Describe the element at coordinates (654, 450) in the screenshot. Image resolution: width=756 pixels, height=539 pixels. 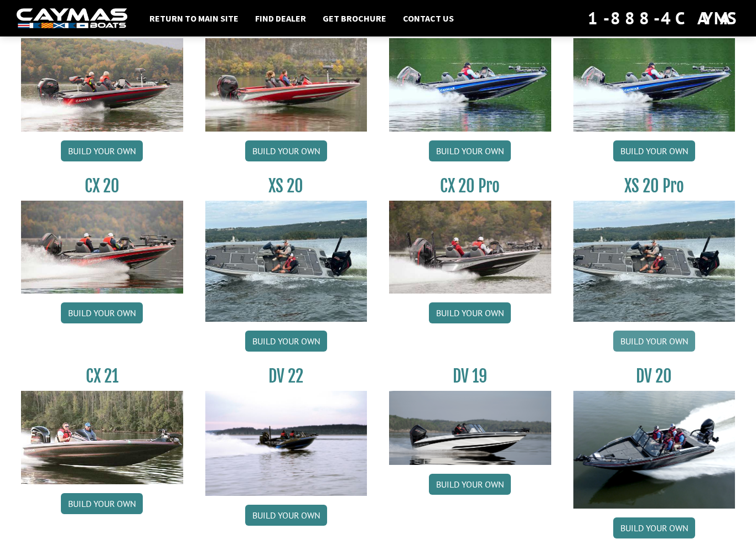
I see `img: DV_20_from_website_for_caymas_connect.png` at that location.